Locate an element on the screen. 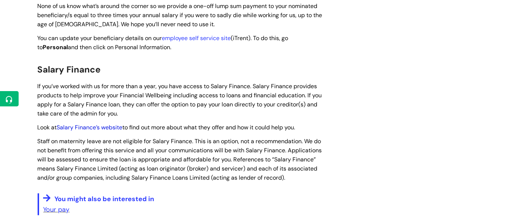 The image size is (513, 223). a: Your pay is located at coordinates (57, 210).